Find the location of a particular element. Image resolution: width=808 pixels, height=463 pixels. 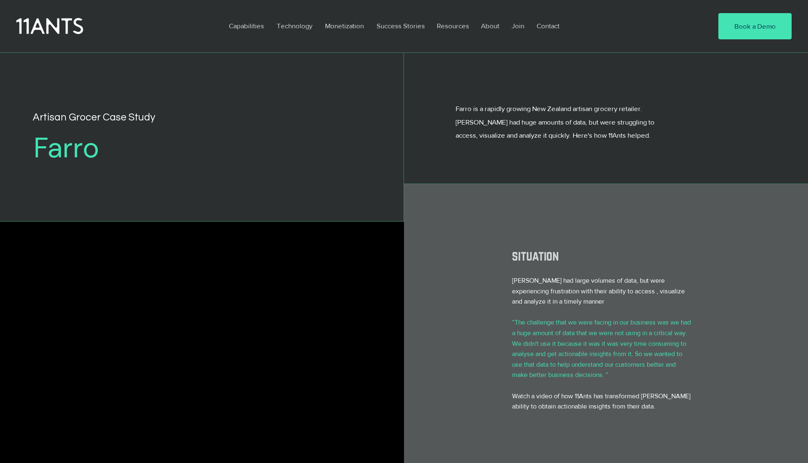

h2: situation is located at coordinates (606, 255).